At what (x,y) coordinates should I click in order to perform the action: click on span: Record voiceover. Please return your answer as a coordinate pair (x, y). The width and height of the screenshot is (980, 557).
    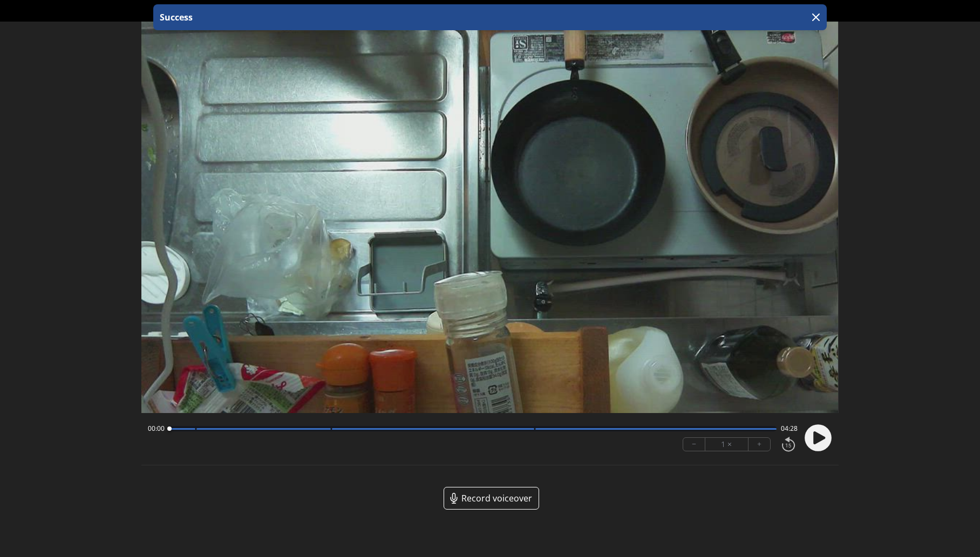
    Looking at the image, I should click on (497, 498).